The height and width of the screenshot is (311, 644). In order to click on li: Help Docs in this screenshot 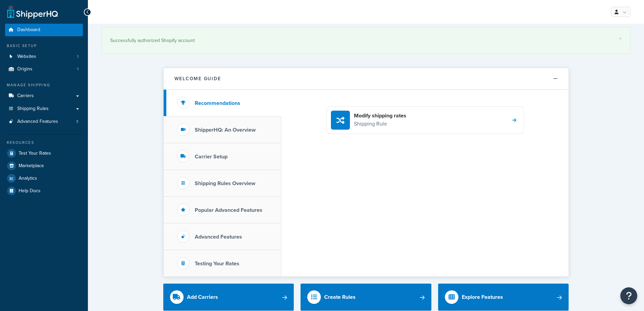, I will do `click(44, 191)`.